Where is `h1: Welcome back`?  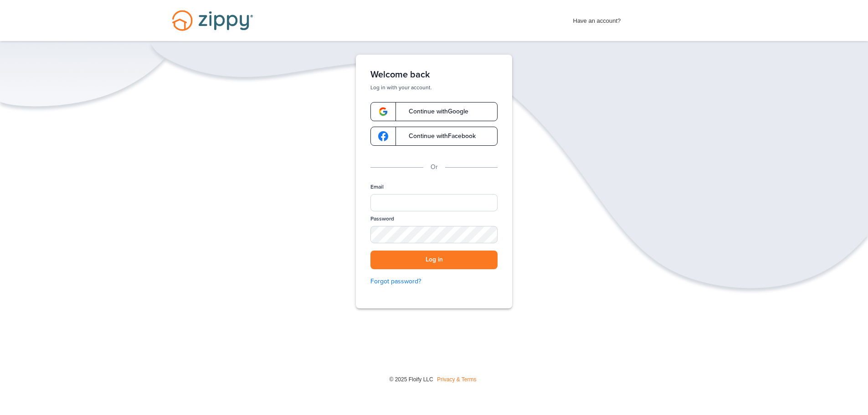
h1: Welcome back is located at coordinates (434, 75).